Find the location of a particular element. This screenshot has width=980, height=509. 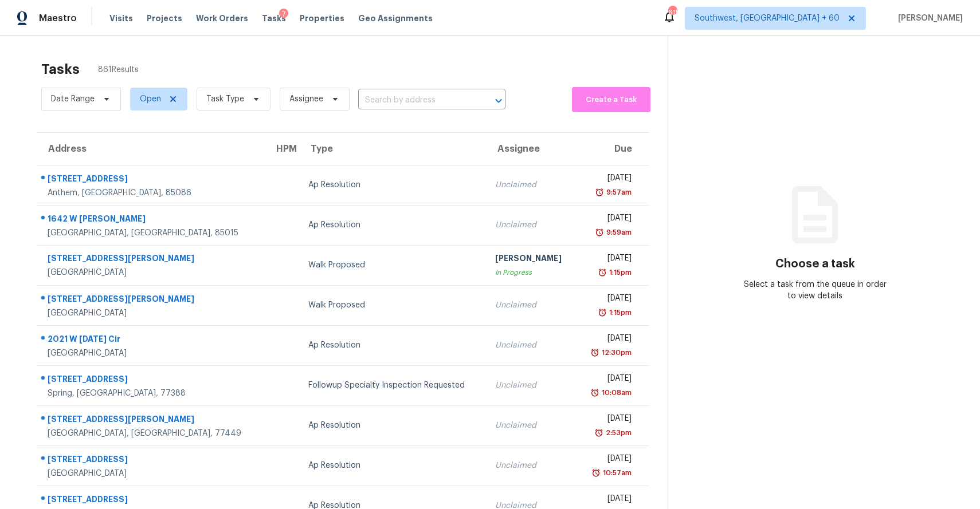

h3: Choose a task is located at coordinates (815, 264).